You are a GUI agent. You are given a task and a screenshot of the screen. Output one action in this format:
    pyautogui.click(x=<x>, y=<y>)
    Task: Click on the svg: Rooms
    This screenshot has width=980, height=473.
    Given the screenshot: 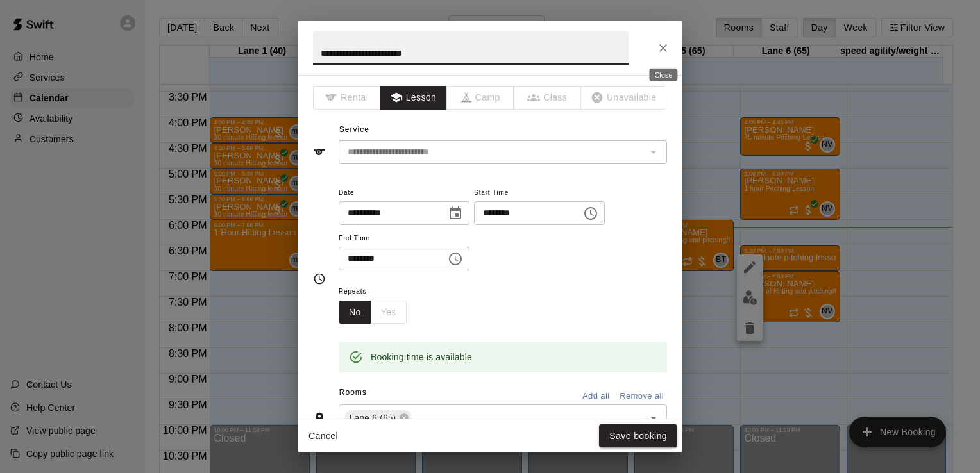 What is the action you would take?
    pyautogui.click(x=320, y=418)
    